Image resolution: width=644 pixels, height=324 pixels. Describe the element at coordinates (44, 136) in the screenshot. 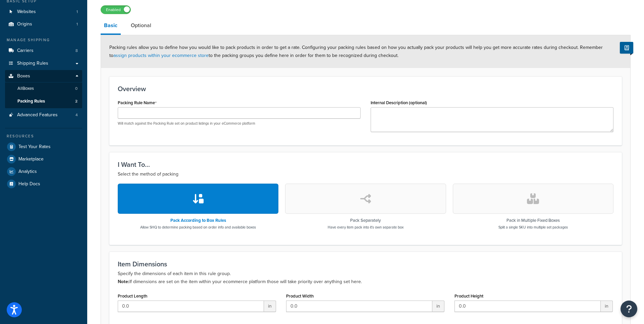

I see `div: Resources` at that location.